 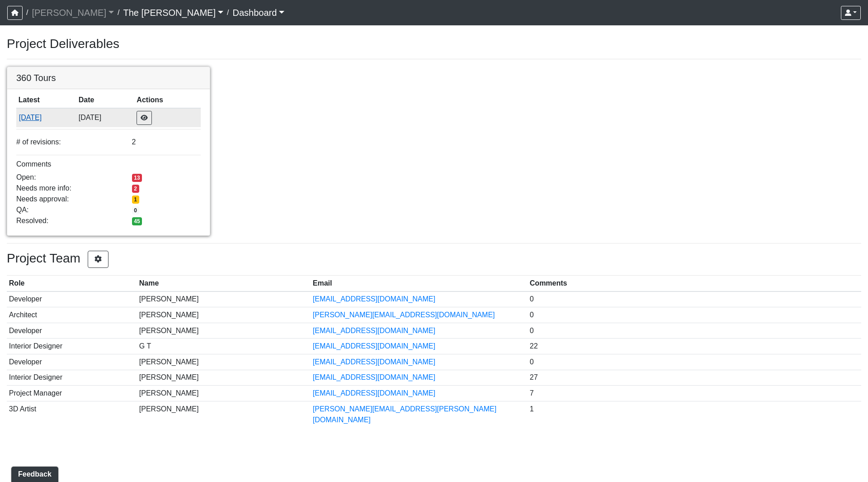 What do you see at coordinates (694, 346) in the screenshot?
I see `td: 22` at bounding box center [694, 346].